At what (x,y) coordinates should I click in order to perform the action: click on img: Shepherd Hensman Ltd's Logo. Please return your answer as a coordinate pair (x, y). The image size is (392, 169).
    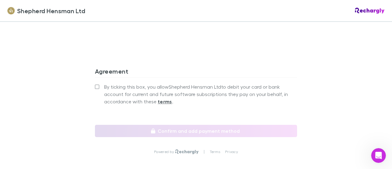
    Looking at the image, I should click on (11, 11).